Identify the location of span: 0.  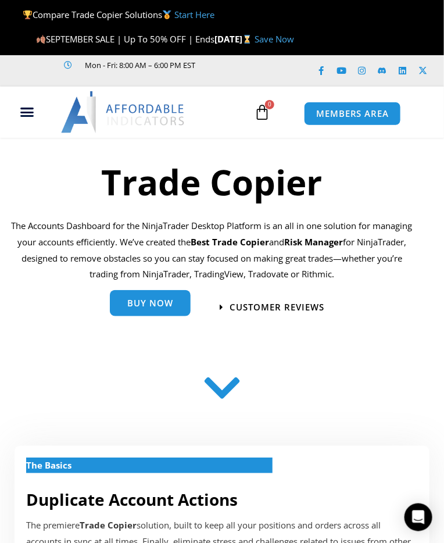
(270, 105).